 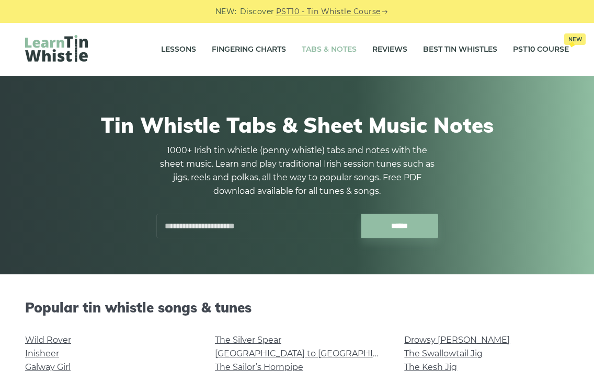 I want to click on a: Inisheer, so click(x=42, y=353).